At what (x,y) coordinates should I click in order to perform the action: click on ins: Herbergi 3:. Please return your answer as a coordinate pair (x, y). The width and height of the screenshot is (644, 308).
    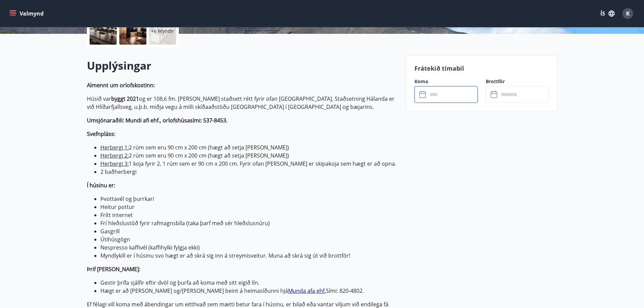
    Looking at the image, I should click on (115, 164).